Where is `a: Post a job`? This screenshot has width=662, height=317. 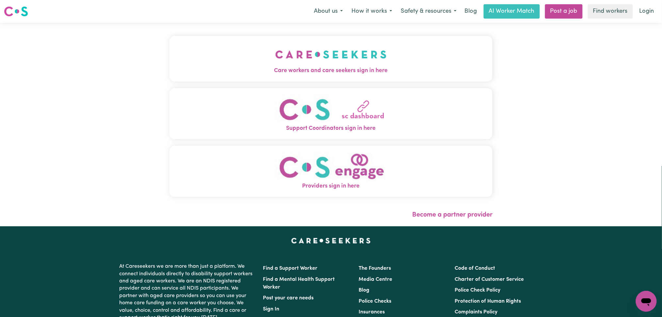 a: Post a job is located at coordinates (563, 11).